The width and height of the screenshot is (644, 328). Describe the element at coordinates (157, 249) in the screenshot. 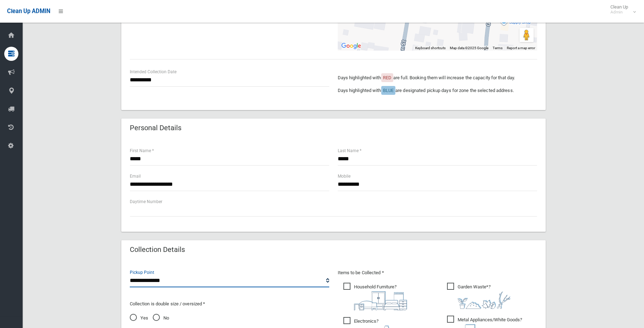

I see `header: Collection Details` at that location.